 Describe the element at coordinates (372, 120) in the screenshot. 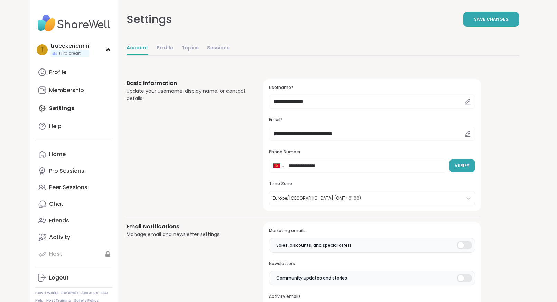

I see `h3: Email*` at that location.